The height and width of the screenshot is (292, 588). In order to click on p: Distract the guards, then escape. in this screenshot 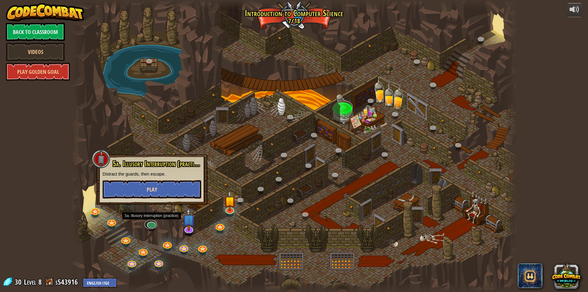, I will do `click(152, 174)`.